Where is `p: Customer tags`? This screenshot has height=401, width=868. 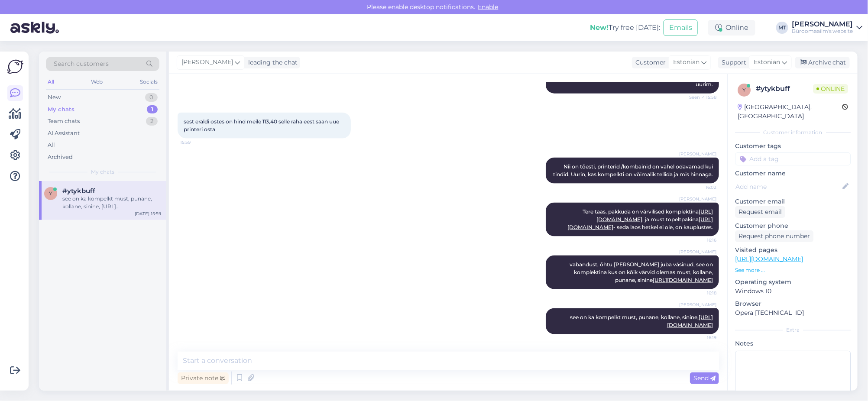 p: Customer tags is located at coordinates (792, 146).